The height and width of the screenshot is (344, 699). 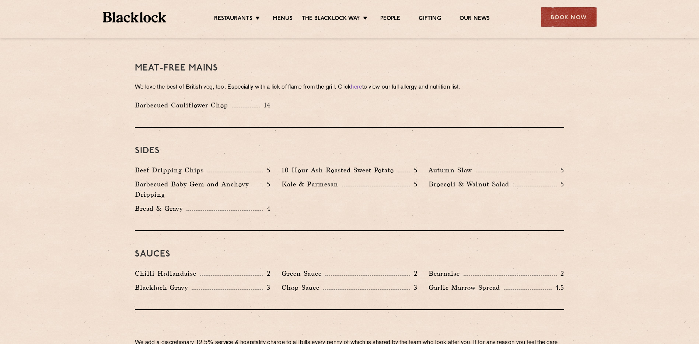 What do you see at coordinates (183, 105) in the screenshot?
I see `p: Barbecued Cauliflower Chop` at bounding box center [183, 105].